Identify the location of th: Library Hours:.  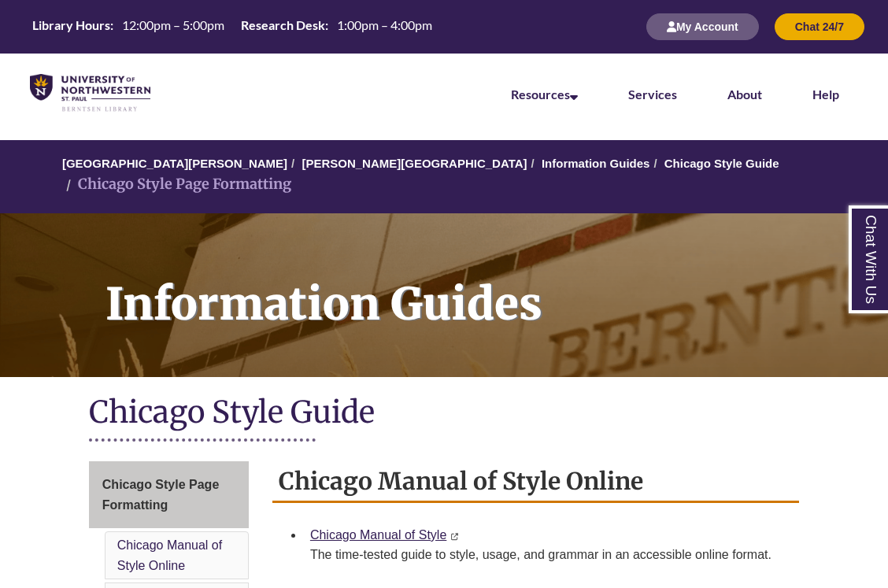
(71, 25).